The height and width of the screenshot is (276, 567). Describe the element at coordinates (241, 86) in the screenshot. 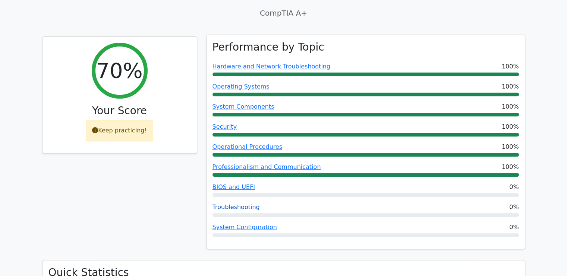

I see `a: Operating Systems` at that location.